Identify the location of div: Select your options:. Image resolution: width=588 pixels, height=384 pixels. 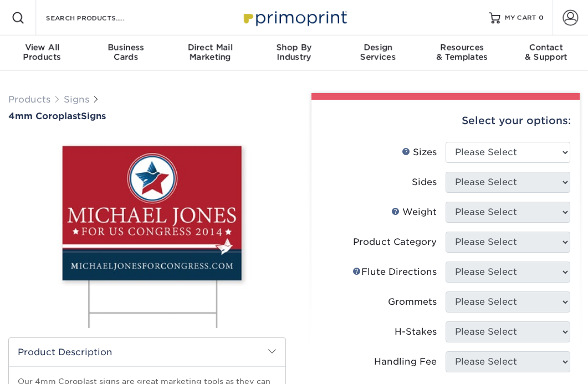
(446, 121).